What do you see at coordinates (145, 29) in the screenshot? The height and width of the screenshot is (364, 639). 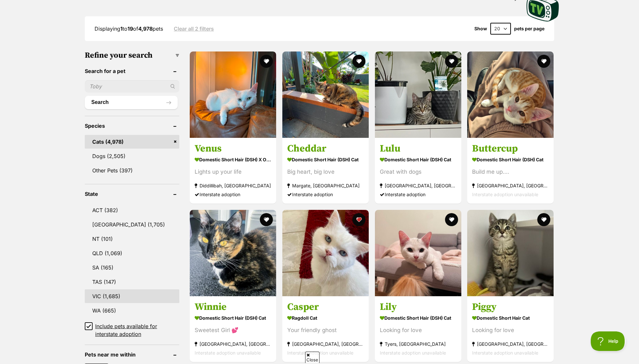 I see `strong: 4,978` at bounding box center [145, 29].